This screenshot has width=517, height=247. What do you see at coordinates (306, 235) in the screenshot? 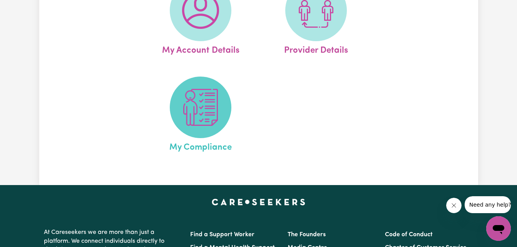
I see `a: The Founders` at bounding box center [306, 235].